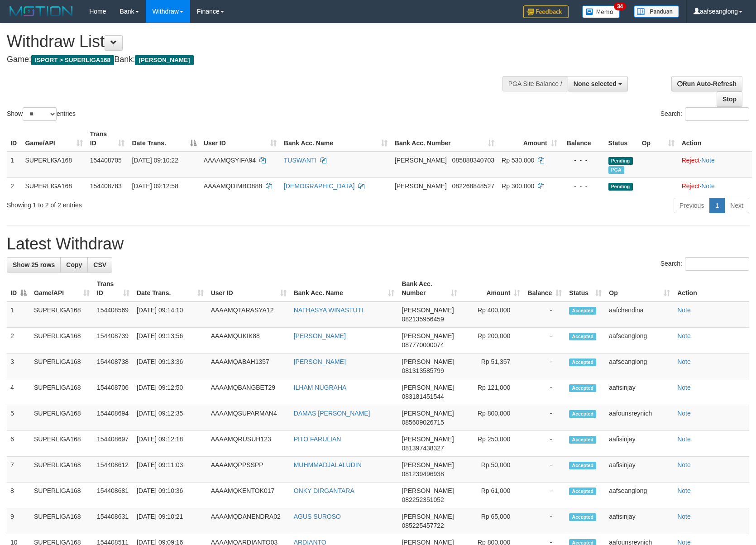 The height and width of the screenshot is (545, 756). I want to click on a: Next, so click(737, 206).